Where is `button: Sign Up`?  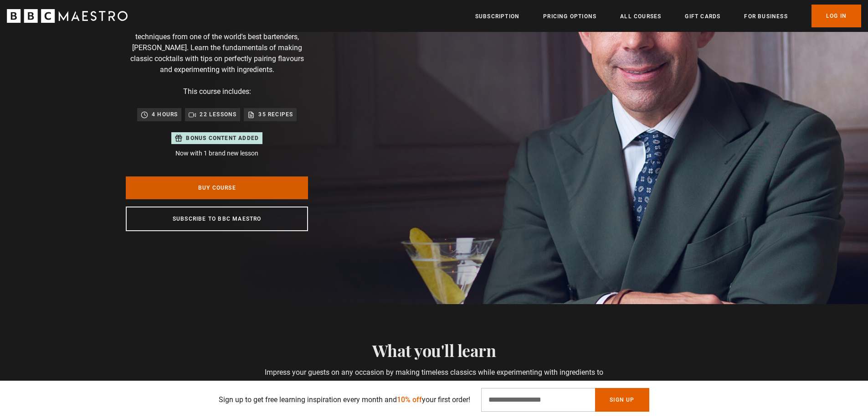 button: Sign Up is located at coordinates (622, 400).